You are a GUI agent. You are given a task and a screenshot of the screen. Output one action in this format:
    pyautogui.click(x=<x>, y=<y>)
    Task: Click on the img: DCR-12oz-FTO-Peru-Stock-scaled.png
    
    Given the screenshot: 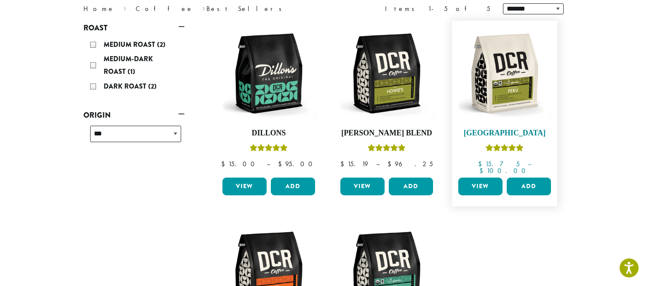 What is the action you would take?
    pyautogui.click(x=505, y=73)
    